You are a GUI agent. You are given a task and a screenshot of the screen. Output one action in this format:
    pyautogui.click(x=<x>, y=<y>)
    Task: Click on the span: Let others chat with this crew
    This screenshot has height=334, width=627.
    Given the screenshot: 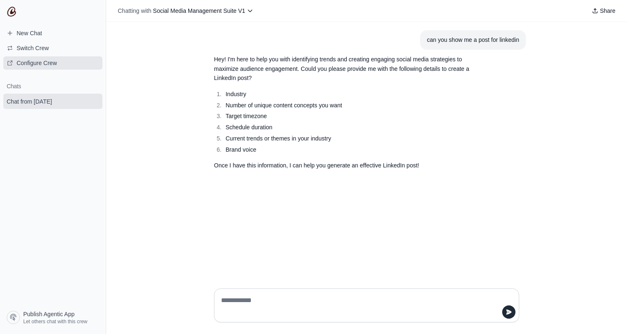 What is the action you would take?
    pyautogui.click(x=55, y=322)
    